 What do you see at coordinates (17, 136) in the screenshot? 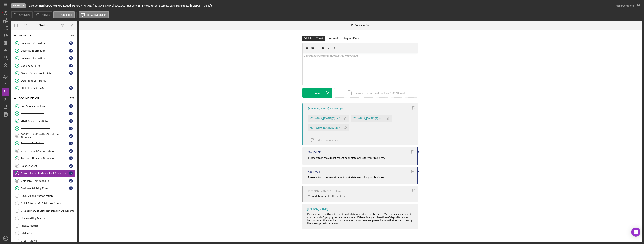
I see `tspan: 10` at bounding box center [17, 136].